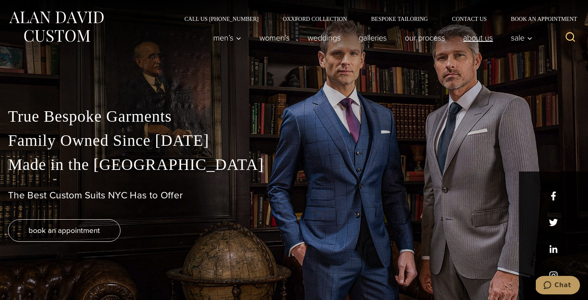 The width and height of the screenshot is (588, 300). What do you see at coordinates (371, 38) in the screenshot?
I see `nav: Primary Navigation` at bounding box center [371, 38].